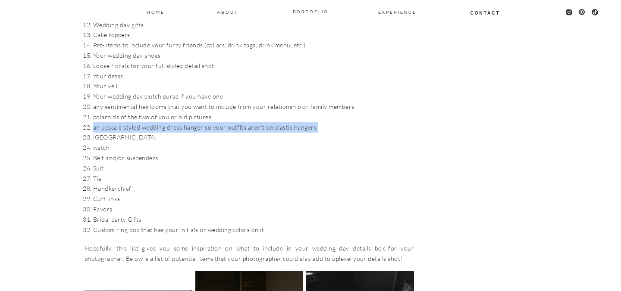 The width and height of the screenshot is (621, 291). Describe the element at coordinates (310, 11) in the screenshot. I see `nav: PORTOFLIO` at that location.